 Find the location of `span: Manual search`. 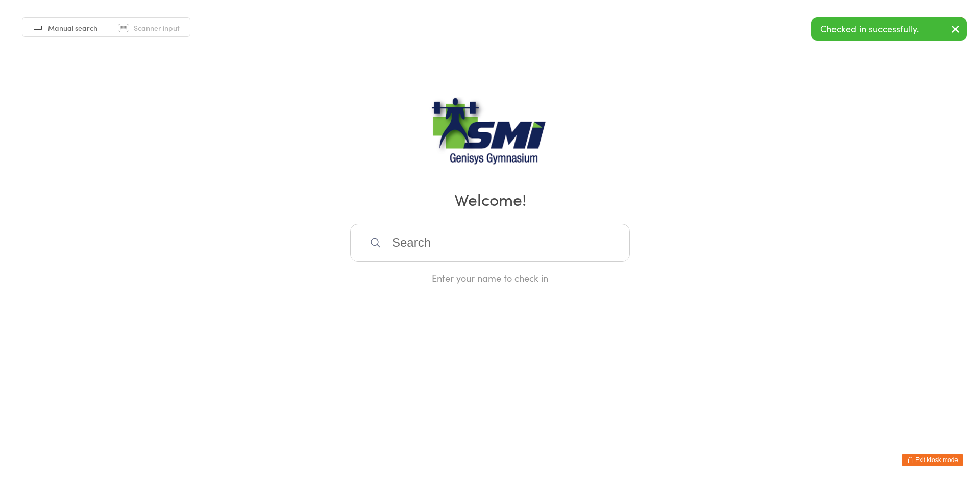

span: Manual search is located at coordinates (72, 27).